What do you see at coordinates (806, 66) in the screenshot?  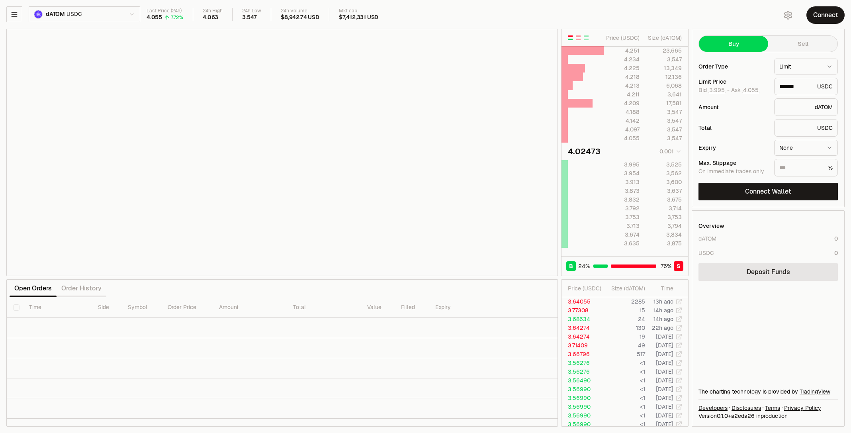 I see `button: Limit` at bounding box center [806, 66].